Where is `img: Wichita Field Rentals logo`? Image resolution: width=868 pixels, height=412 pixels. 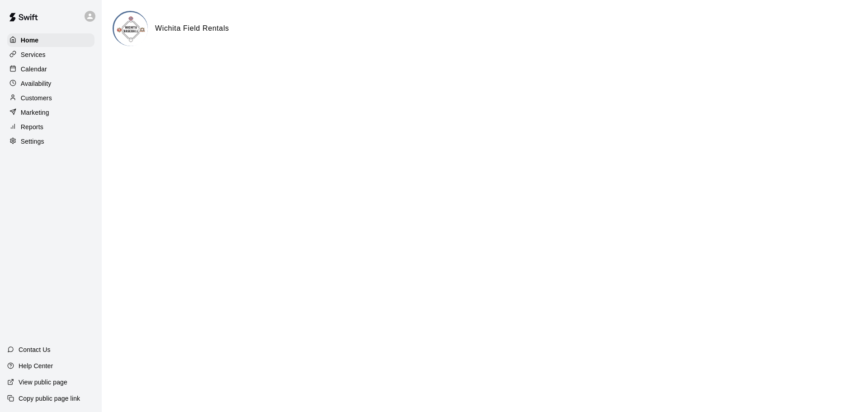
img: Wichita Field Rentals logo is located at coordinates (131, 29).